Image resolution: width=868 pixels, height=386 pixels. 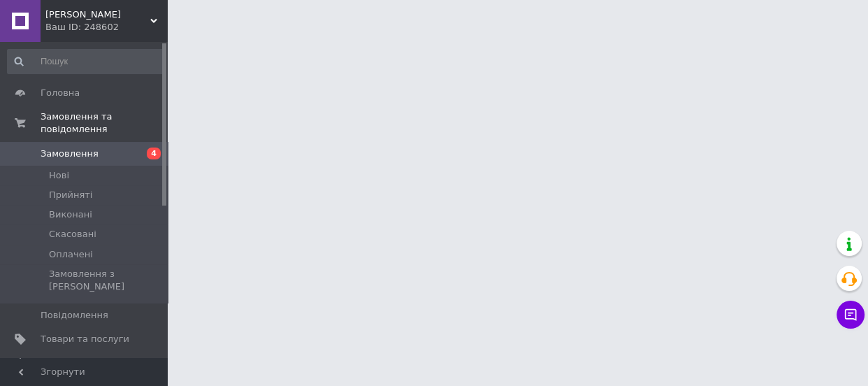 I want to click on span: Замовлення, so click(x=69, y=154).